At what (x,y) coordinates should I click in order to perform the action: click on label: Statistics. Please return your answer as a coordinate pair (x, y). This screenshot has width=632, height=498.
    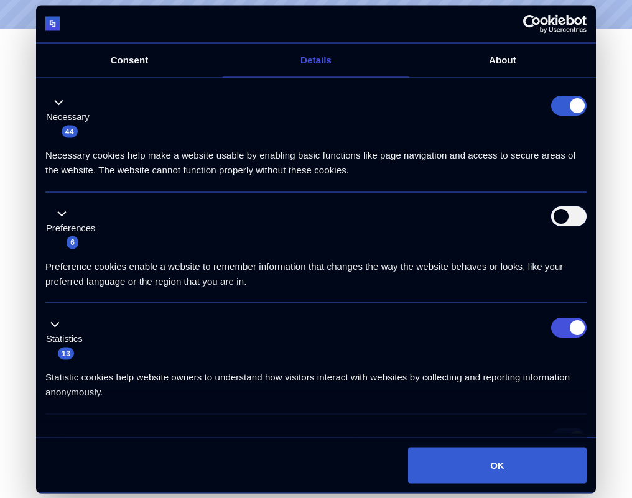
    Looking at the image, I should click on (64, 339).